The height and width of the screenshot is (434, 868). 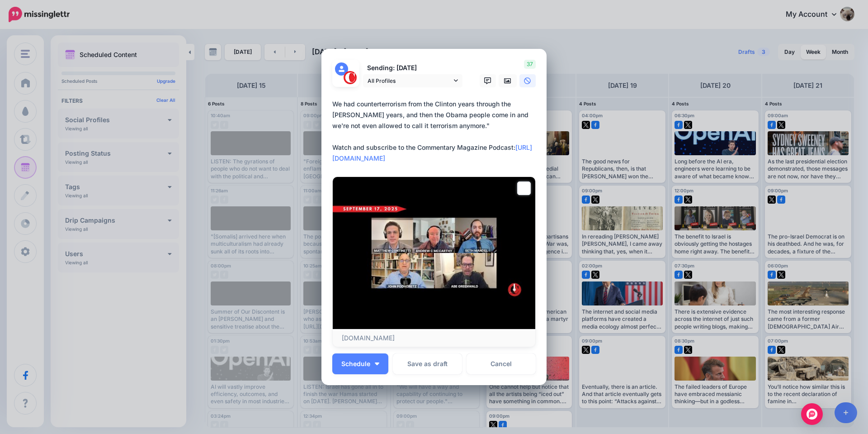 I want to click on img: 291864331_468958885230530_187971914351797662_n-bsa127305.png, so click(x=350, y=77).